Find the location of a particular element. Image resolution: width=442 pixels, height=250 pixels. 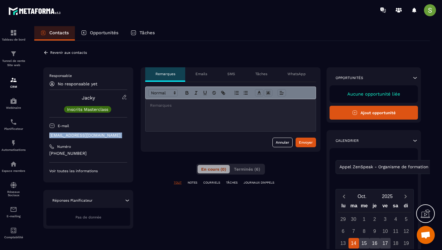

img: scheduler is located at coordinates (14, 122).